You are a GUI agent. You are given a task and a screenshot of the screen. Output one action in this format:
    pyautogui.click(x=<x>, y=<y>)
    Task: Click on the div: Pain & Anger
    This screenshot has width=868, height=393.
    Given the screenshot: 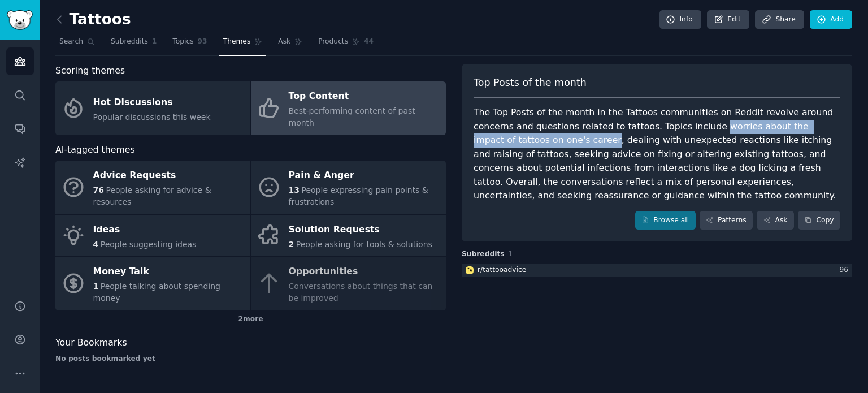 What is the action you would take?
    pyautogui.click(x=364, y=176)
    